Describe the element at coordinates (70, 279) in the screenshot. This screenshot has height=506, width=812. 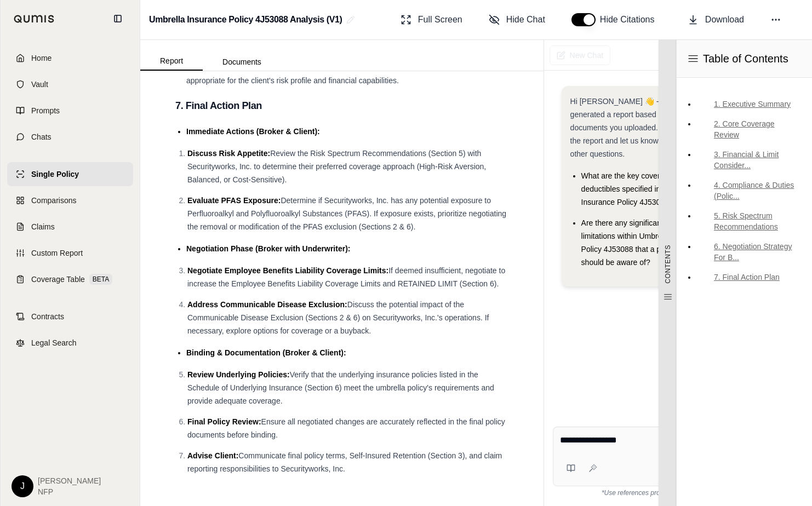
I see `a: Coverage TableBETA` at that location.